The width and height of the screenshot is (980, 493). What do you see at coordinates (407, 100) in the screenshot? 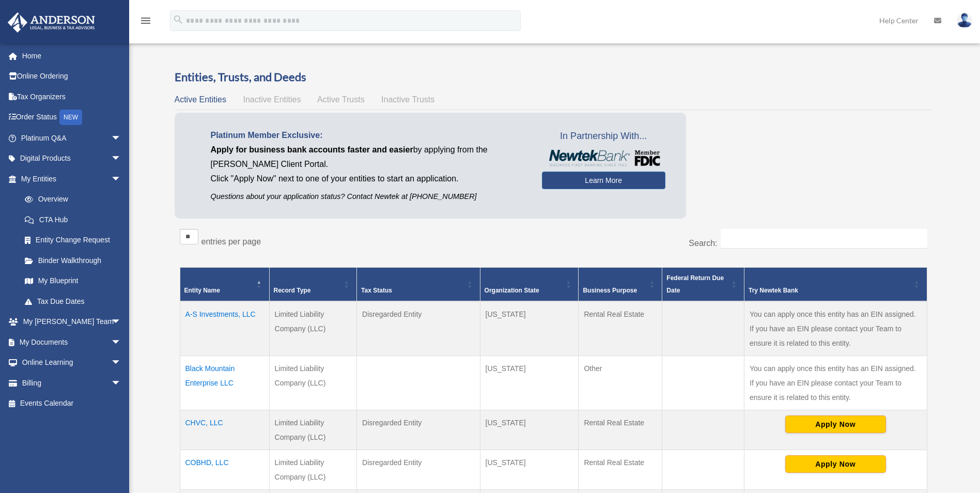
I see `span: Inactive Trusts` at bounding box center [407, 100].